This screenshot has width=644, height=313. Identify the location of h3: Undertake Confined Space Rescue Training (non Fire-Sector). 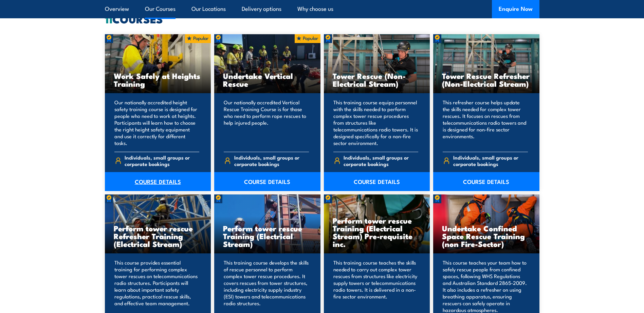
(486, 236).